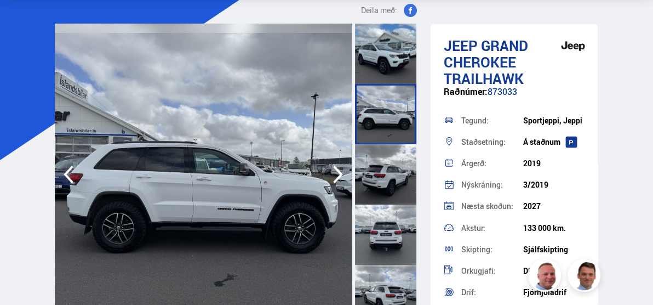  Describe the element at coordinates (546, 277) in the screenshot. I see `img: siFngHWaQ9KaOqBr.png` at that location.